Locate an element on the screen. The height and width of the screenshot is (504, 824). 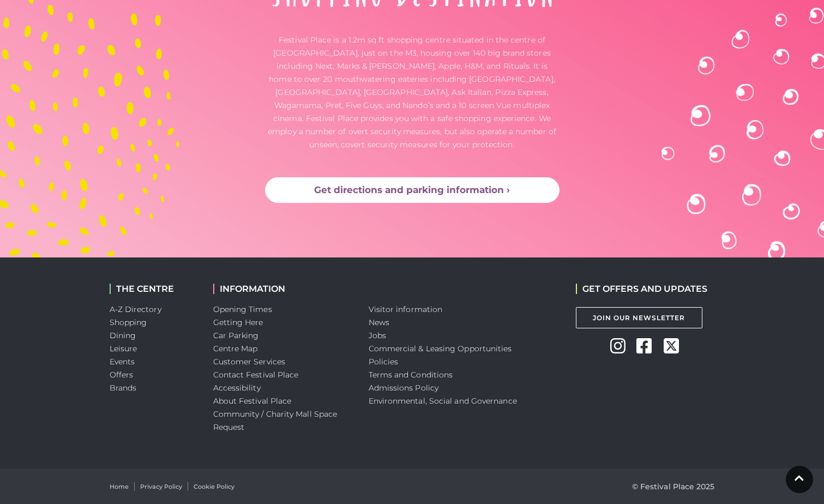
a: Centre Map is located at coordinates (236, 349).